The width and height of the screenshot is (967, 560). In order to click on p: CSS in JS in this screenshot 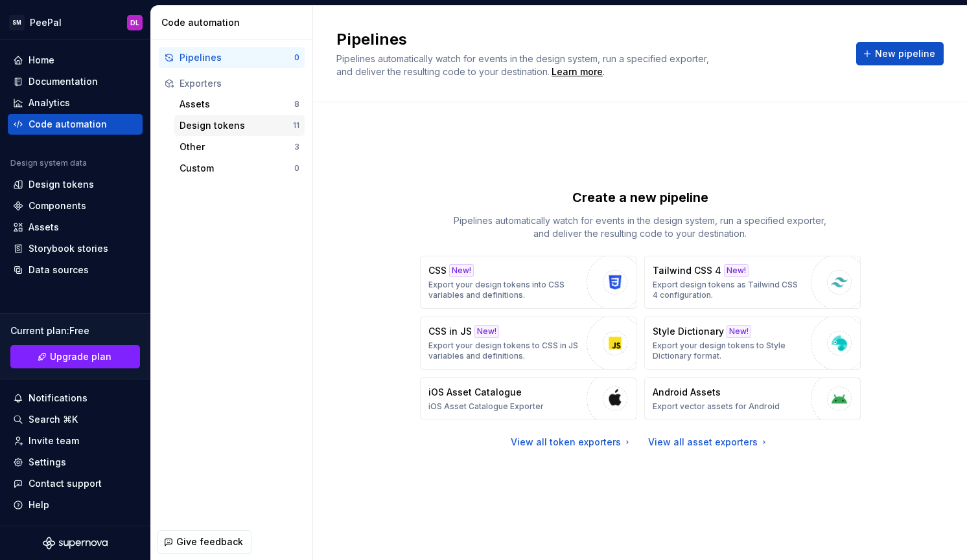, I will do `click(450, 332)`.